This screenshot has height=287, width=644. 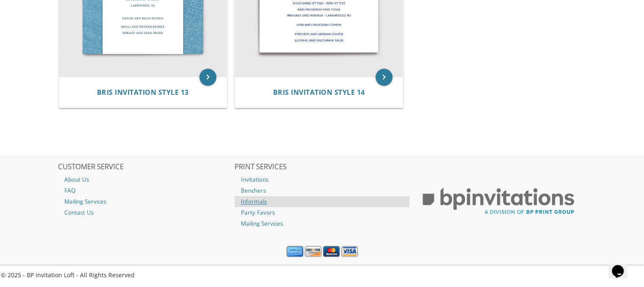 I want to click on h2: PRINT SERVICES, so click(x=322, y=168).